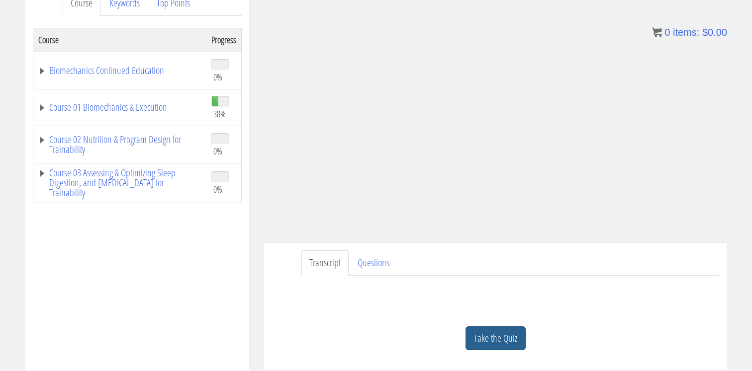  Describe the element at coordinates (495, 339) in the screenshot. I see `a: Take the Quiz` at that location.